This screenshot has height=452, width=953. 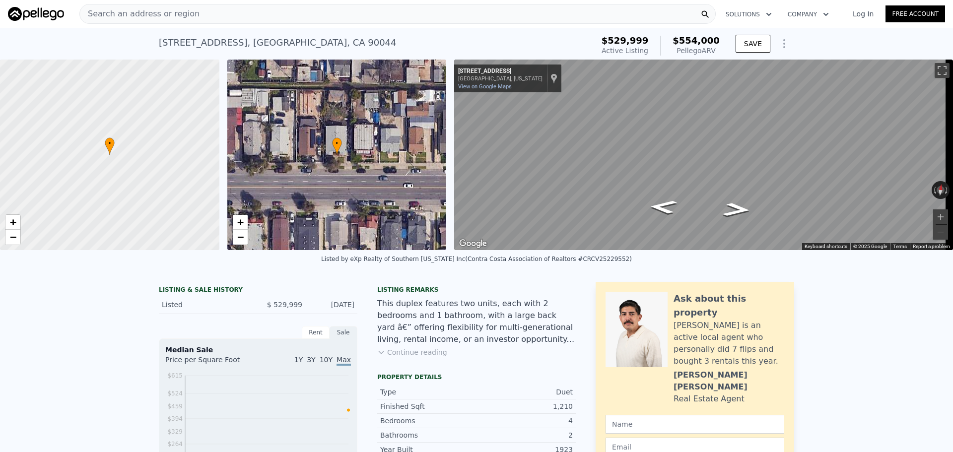 I want to click on div: Street View, so click(x=703, y=155).